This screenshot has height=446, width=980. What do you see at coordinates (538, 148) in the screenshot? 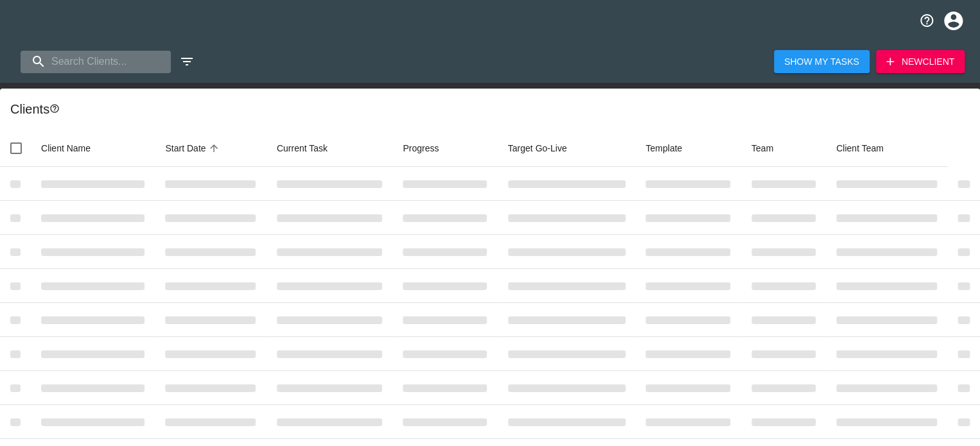
I see `span: Calculated based on the start date and the duration of all Tasks contained in this Hub.` at bounding box center [538, 148].